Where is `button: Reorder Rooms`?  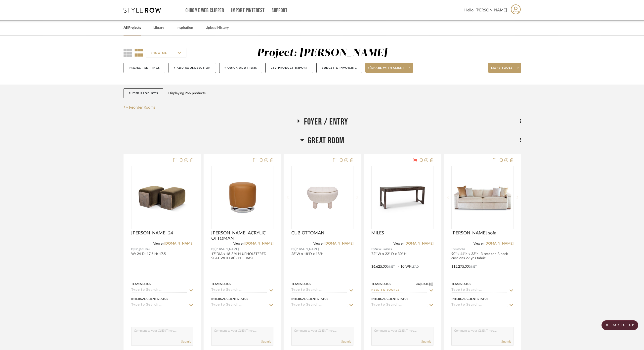 button: Reorder Rooms is located at coordinates (139, 107).